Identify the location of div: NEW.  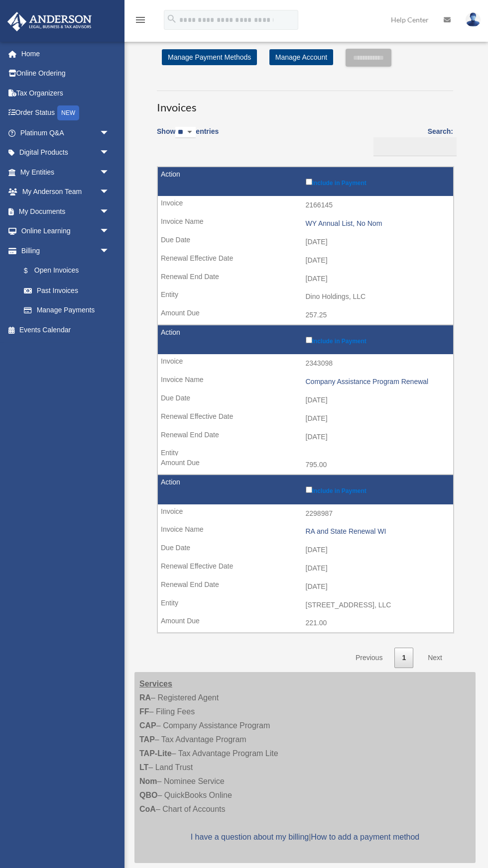
(68, 113).